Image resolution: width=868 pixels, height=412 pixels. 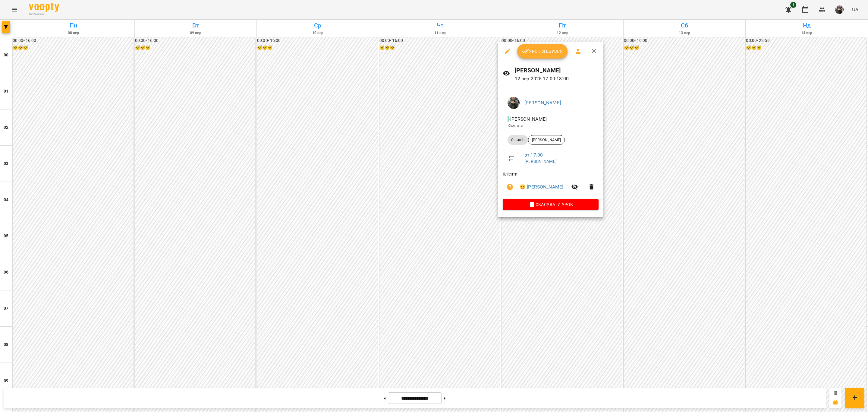 What do you see at coordinates (550, 205) in the screenshot?
I see `button: Скасувати Урок` at bounding box center [550, 205].